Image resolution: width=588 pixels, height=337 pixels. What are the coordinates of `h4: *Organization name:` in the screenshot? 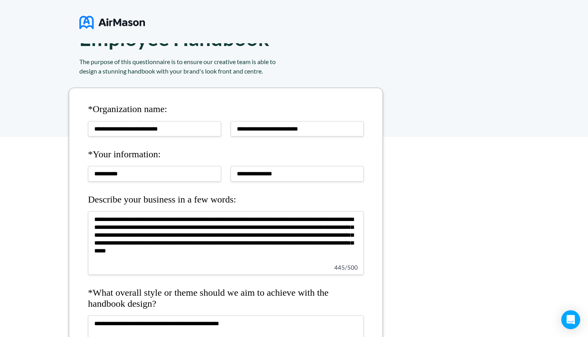 It's located at (226, 109).